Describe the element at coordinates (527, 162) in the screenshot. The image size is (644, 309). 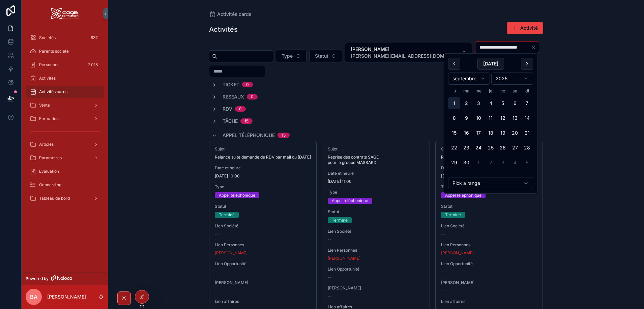
I see `button: dimanche 5 octobre 2025` at that location.